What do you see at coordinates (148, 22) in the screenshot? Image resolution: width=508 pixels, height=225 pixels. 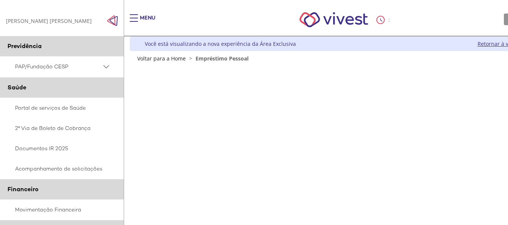 I see `div: Menu` at bounding box center [148, 22].